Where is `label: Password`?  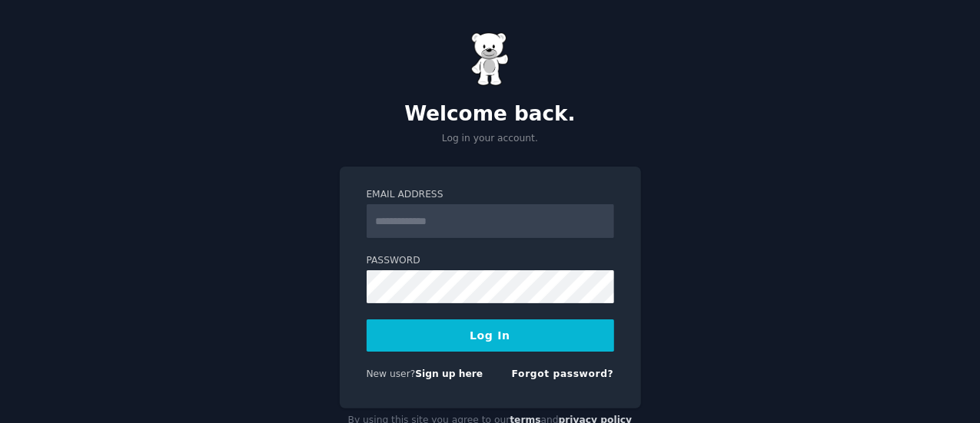 label: Password is located at coordinates (490, 261).